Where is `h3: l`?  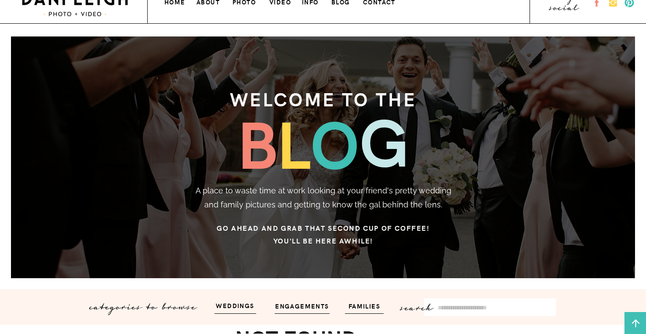
h3: l is located at coordinates (301, 142).